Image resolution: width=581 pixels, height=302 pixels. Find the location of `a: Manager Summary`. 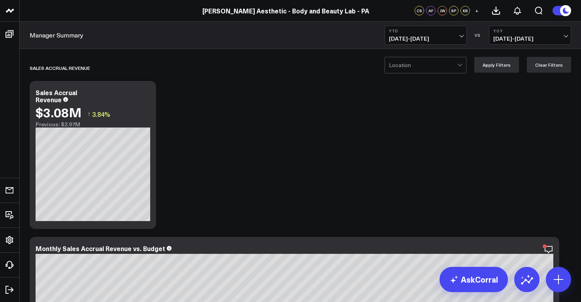

a: Manager Summary is located at coordinates (56, 35).